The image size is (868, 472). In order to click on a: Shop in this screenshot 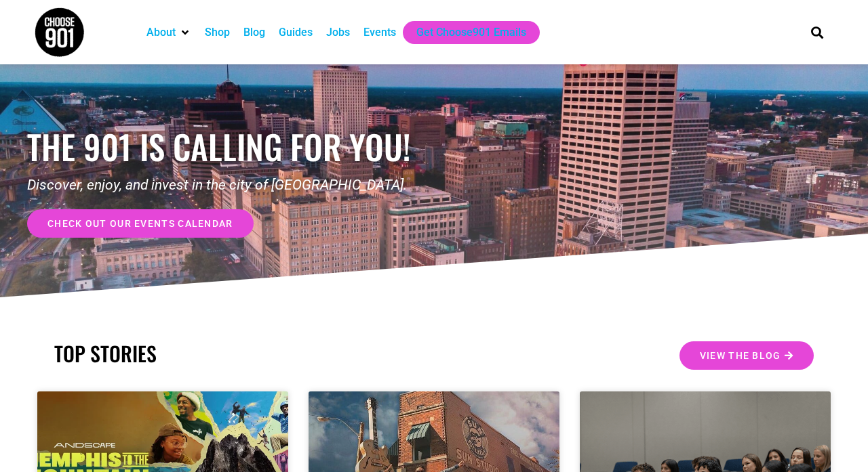, I will do `click(217, 32)`.